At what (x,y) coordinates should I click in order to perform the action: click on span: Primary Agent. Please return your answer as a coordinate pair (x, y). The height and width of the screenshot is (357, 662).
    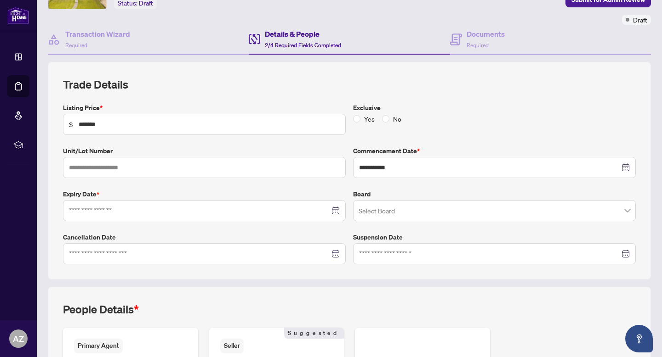
    Looking at the image, I should click on (98, 346).